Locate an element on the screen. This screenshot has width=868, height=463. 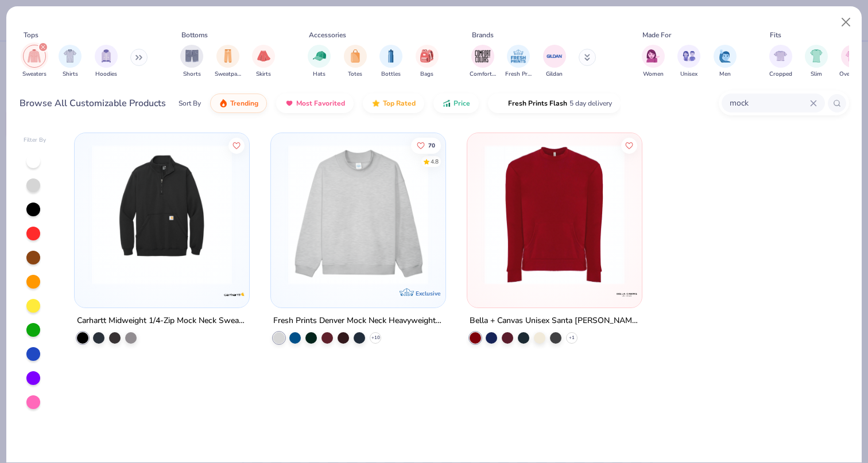
img: Sweatpants Image is located at coordinates (227, 56).